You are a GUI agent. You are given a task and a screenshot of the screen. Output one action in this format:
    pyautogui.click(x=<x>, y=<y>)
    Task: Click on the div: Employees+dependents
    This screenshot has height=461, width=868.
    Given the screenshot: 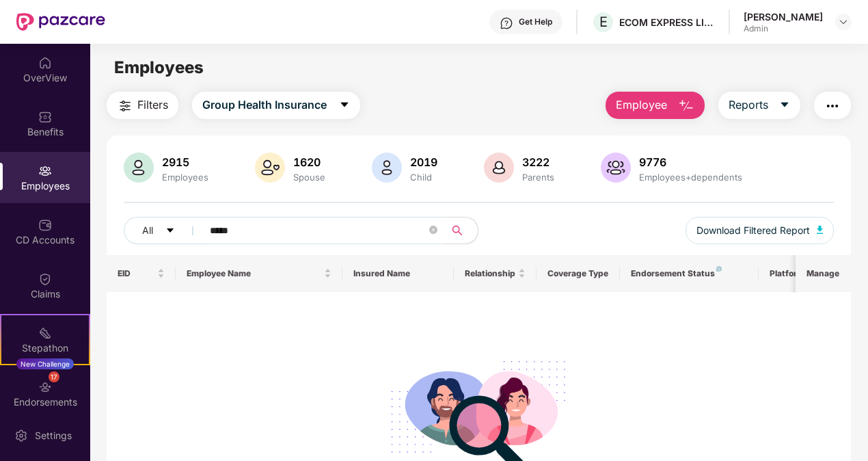 What is the action you would take?
    pyautogui.click(x=690, y=177)
    